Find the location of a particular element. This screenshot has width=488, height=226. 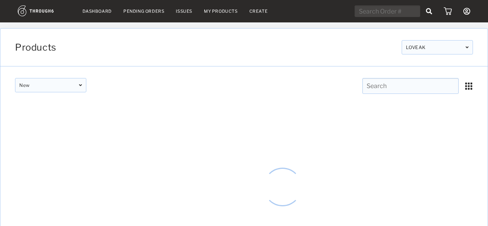

span: Products is located at coordinates (35, 47).